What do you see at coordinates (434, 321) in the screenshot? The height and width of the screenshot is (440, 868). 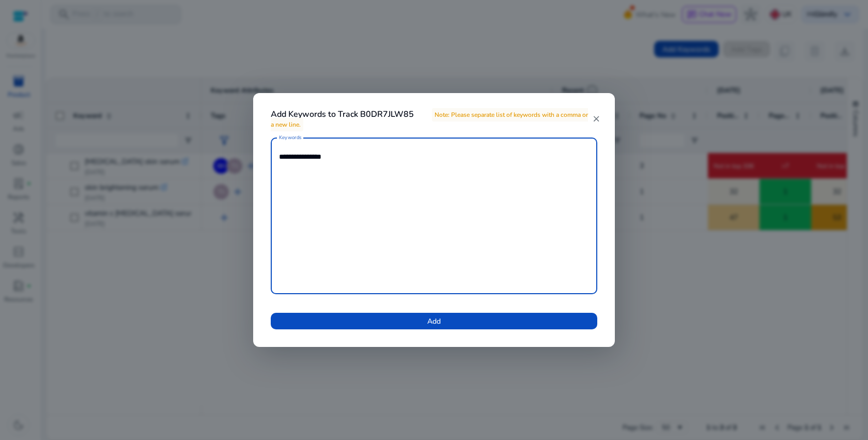 I see `span: Add` at bounding box center [434, 321].